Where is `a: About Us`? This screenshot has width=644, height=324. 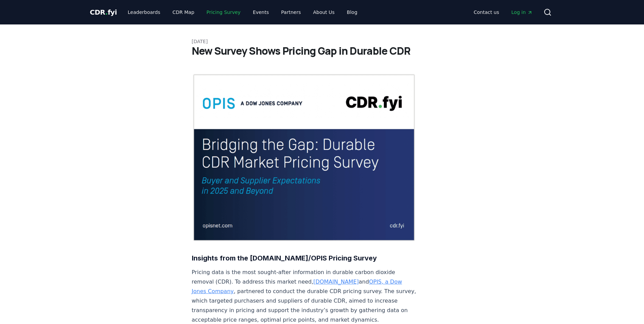 a: About Us is located at coordinates (324, 12).